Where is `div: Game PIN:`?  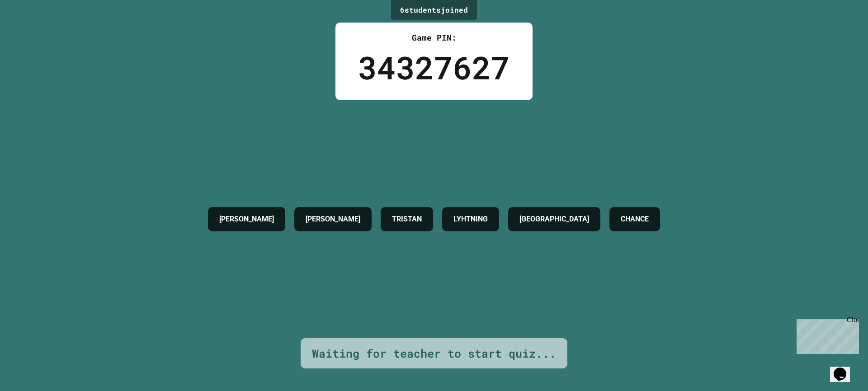
div: Game PIN: is located at coordinates (434, 38).